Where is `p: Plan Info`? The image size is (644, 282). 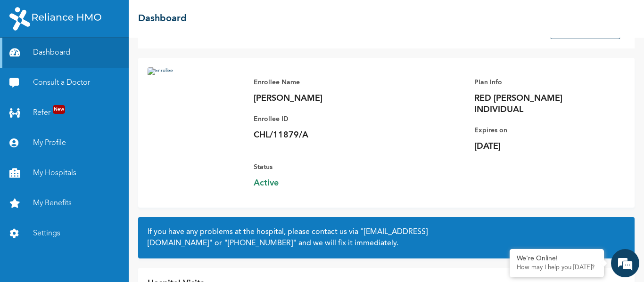 p: Plan Info is located at coordinates (540, 82).